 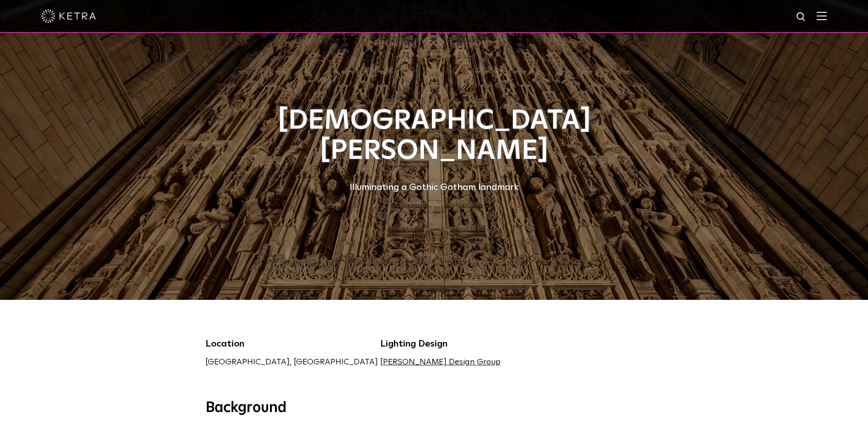 I want to click on h3: Background, so click(x=434, y=408).